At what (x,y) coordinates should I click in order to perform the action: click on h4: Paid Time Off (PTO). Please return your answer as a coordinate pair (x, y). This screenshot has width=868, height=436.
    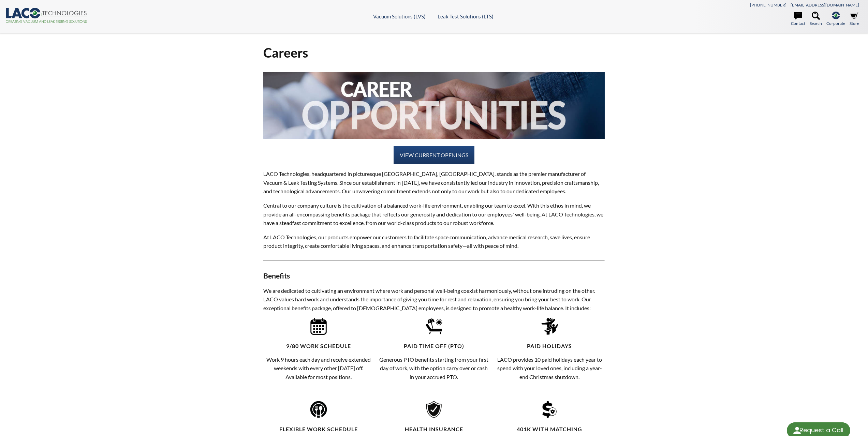
    Looking at the image, I should click on (434, 346).